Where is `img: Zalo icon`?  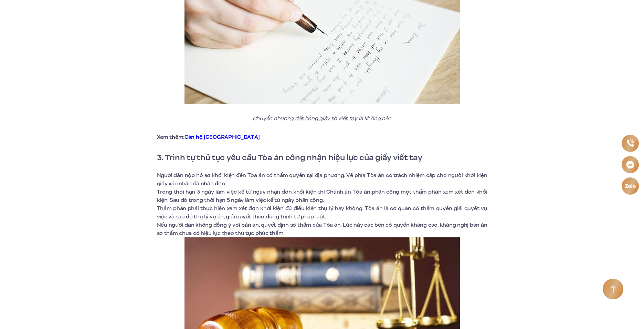 img: Zalo icon is located at coordinates (630, 186).